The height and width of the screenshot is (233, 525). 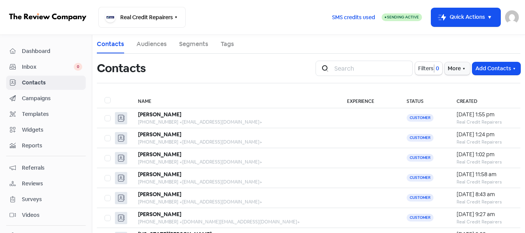 What do you see at coordinates (428, 68) in the screenshot?
I see `button: Filters0` at bounding box center [428, 68].